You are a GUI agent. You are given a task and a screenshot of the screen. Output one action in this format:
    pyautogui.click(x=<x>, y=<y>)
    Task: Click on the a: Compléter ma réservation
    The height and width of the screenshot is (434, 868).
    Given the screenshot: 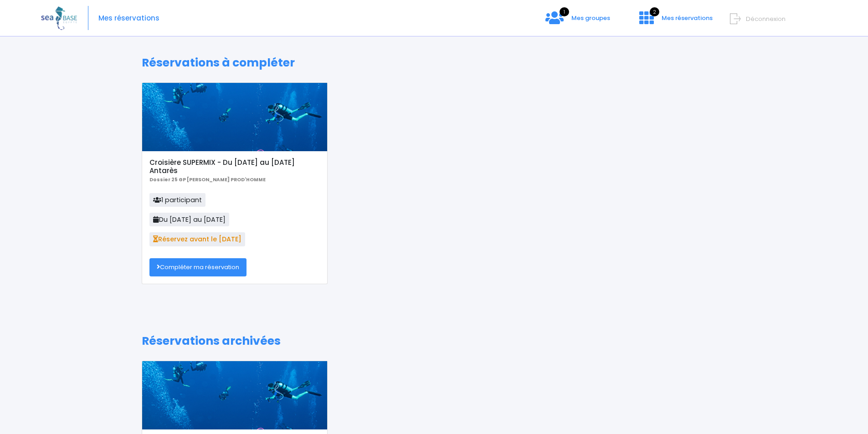 What is the action you would take?
    pyautogui.click(x=197, y=267)
    